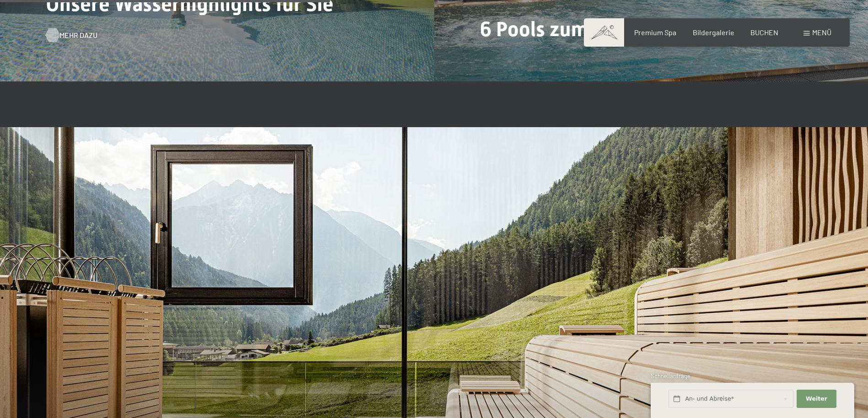 The width and height of the screenshot is (868, 418). What do you see at coordinates (764, 32) in the screenshot?
I see `a: BUCHEN` at bounding box center [764, 32].